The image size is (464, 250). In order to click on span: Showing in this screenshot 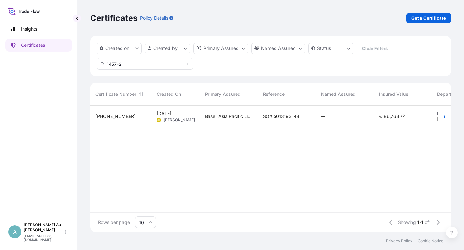, I will do `click(407, 222)`.